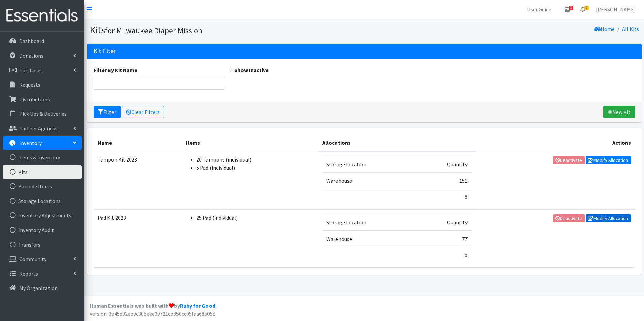 The image size is (644, 321). Describe the element at coordinates (33, 259) in the screenshot. I see `p: Community` at that location.